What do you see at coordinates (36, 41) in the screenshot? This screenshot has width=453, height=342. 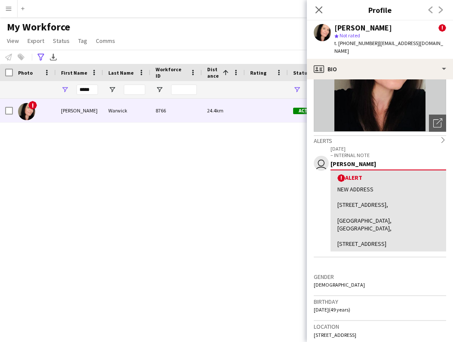 I see `a: Export` at bounding box center [36, 41].